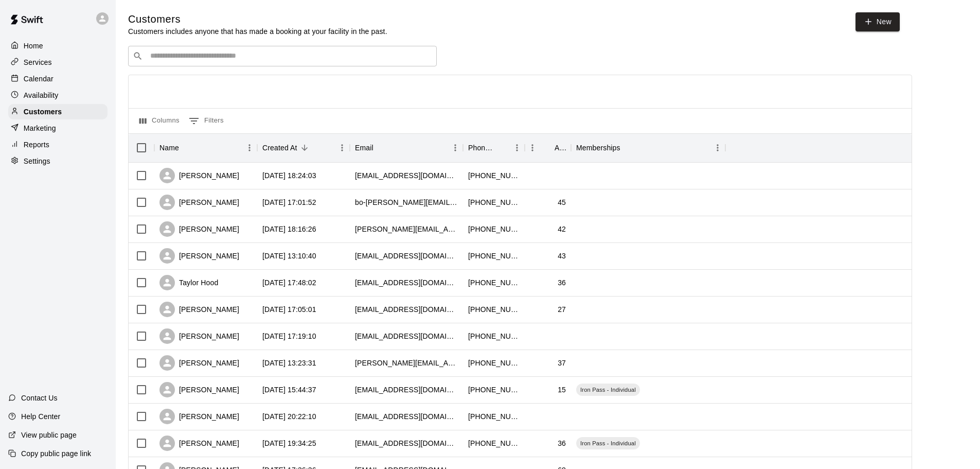 Image resolution: width=980 pixels, height=469 pixels. I want to click on p: Customers, so click(42, 111).